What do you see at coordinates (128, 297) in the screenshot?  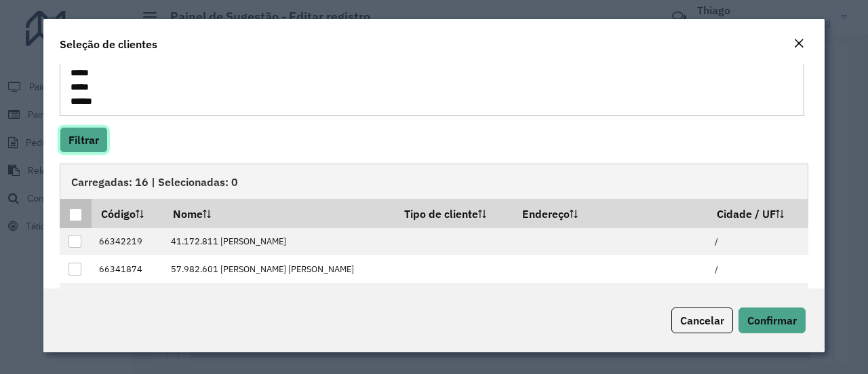 I see `td: 66341925` at bounding box center [128, 297].